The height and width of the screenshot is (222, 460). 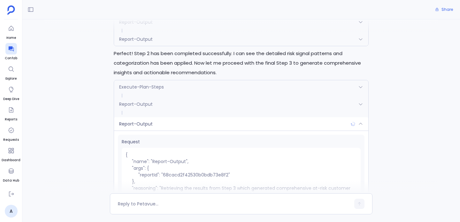 What do you see at coordinates (241, 63) in the screenshot?
I see `p: Perfect! Step 2 has been completed successfully. I can see the detailed risk signal patterns and ...` at bounding box center [241, 63].